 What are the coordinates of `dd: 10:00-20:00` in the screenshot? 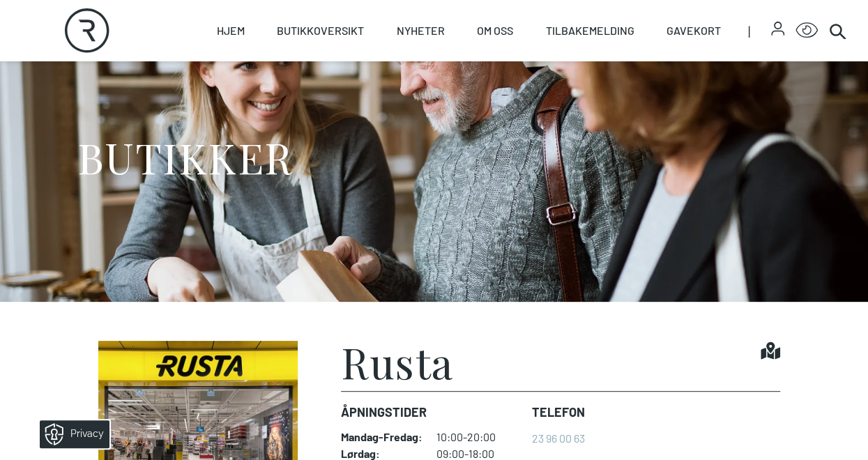 It's located at (478, 436).